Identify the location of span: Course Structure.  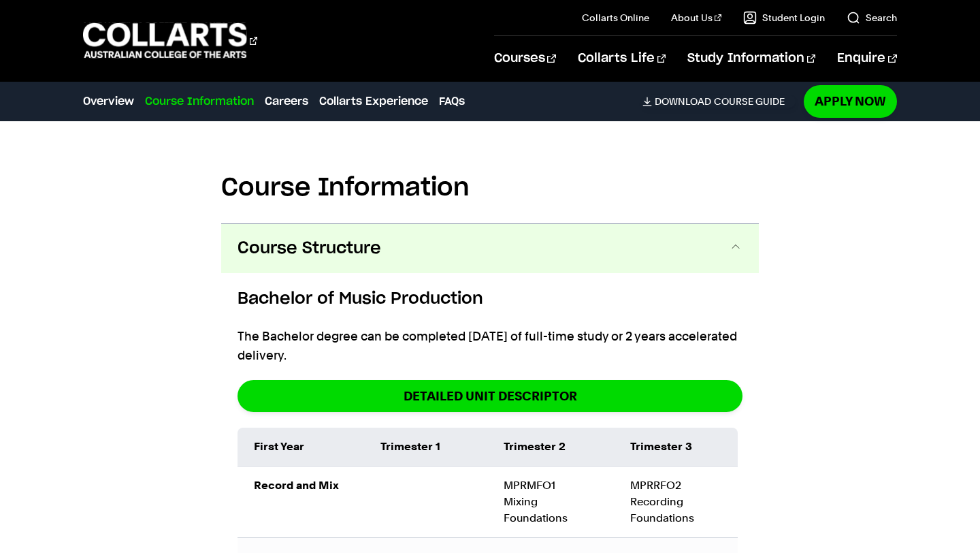
(309, 248).